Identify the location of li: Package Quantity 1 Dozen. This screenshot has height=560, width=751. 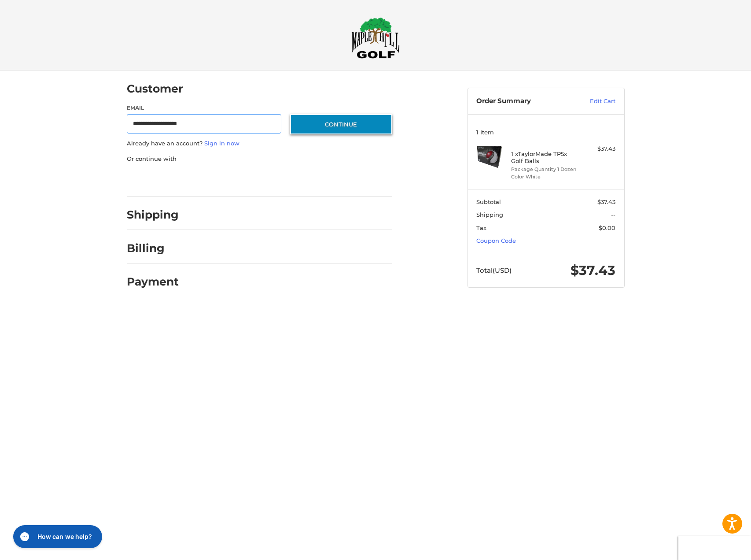
(544, 169).